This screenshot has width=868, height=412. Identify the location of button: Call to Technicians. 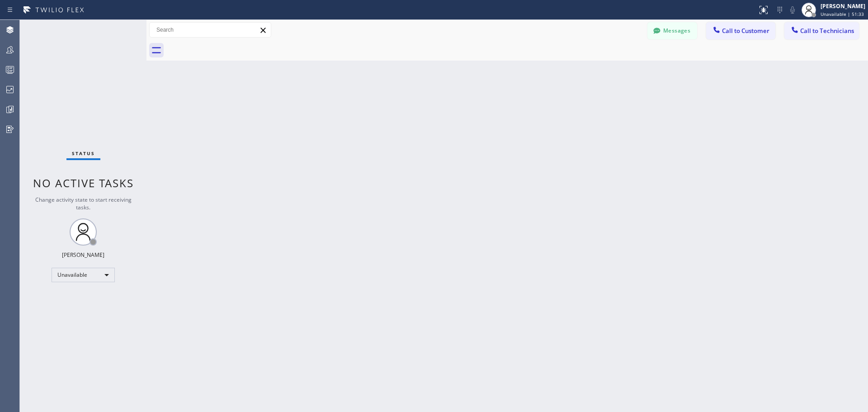
(822, 31).